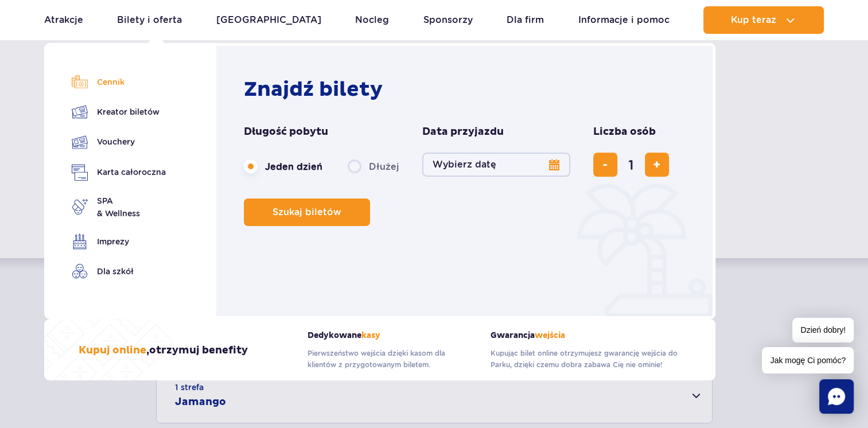 The height and width of the screenshot is (428, 868). Describe the element at coordinates (64, 20) in the screenshot. I see `a: Atrakcje` at that location.